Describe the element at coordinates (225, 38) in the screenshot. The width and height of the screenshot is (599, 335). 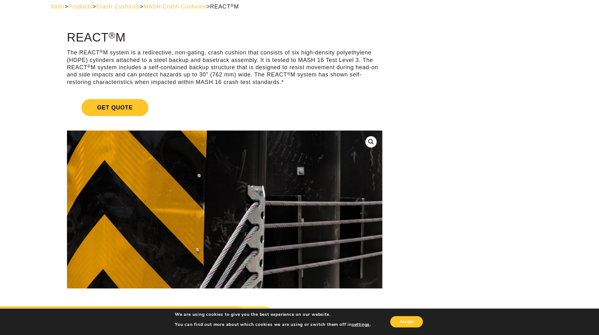
I see `h1: REACT M` at that location.